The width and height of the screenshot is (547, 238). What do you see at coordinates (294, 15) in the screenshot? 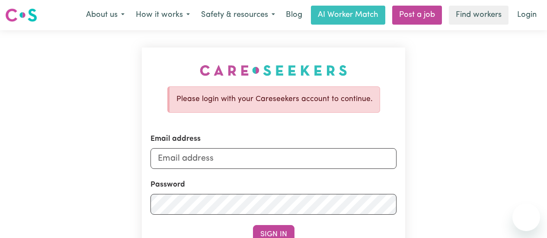
I see `a: Blog` at bounding box center [294, 15].